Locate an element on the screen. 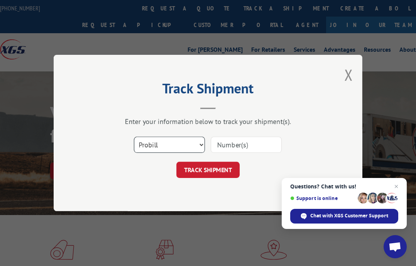  input: Number(s) is located at coordinates (246, 145).